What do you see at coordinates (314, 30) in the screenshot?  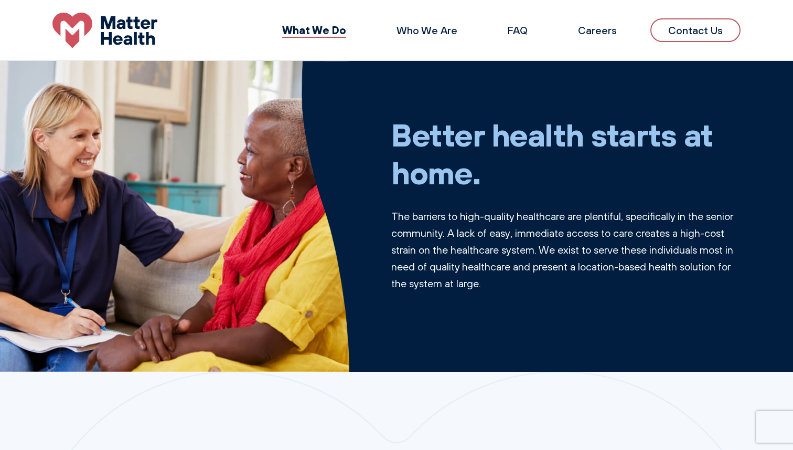 I see `a: What We Do` at bounding box center [314, 30].